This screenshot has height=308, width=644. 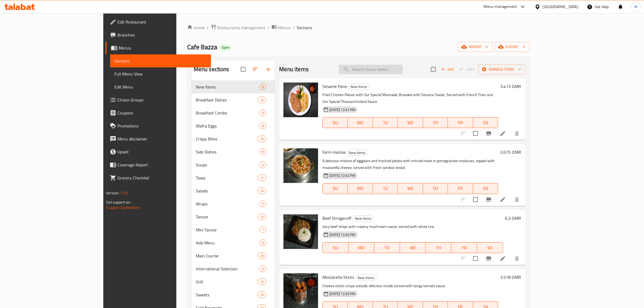 What do you see at coordinates (233, 281) in the screenshot?
I see `div: Grill10` at bounding box center [233, 281].